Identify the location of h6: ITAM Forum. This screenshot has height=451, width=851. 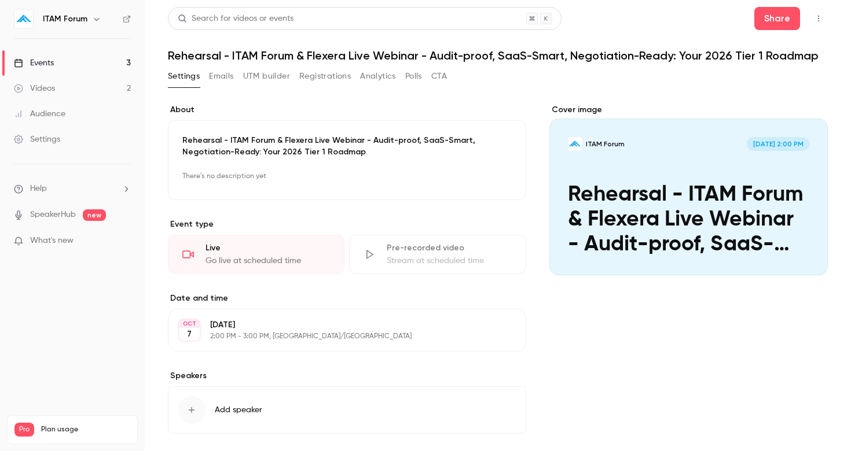
(65, 19).